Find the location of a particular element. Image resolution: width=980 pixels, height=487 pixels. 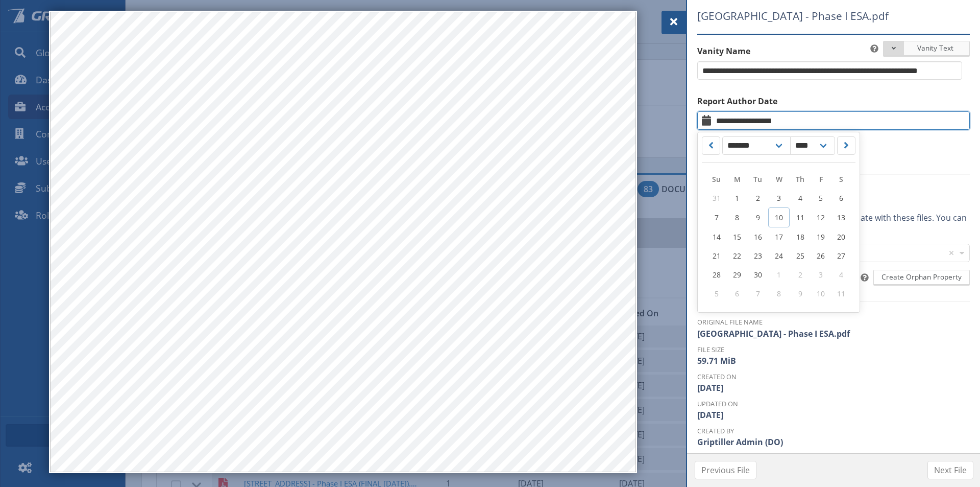

a: 28 is located at coordinates (716, 274).